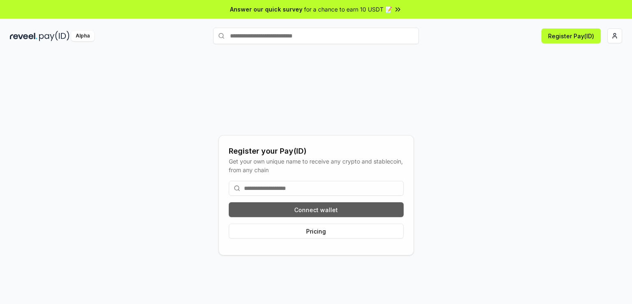 This screenshot has width=632, height=304. What do you see at coordinates (83, 36) in the screenshot?
I see `div: Alpha` at bounding box center [83, 36].